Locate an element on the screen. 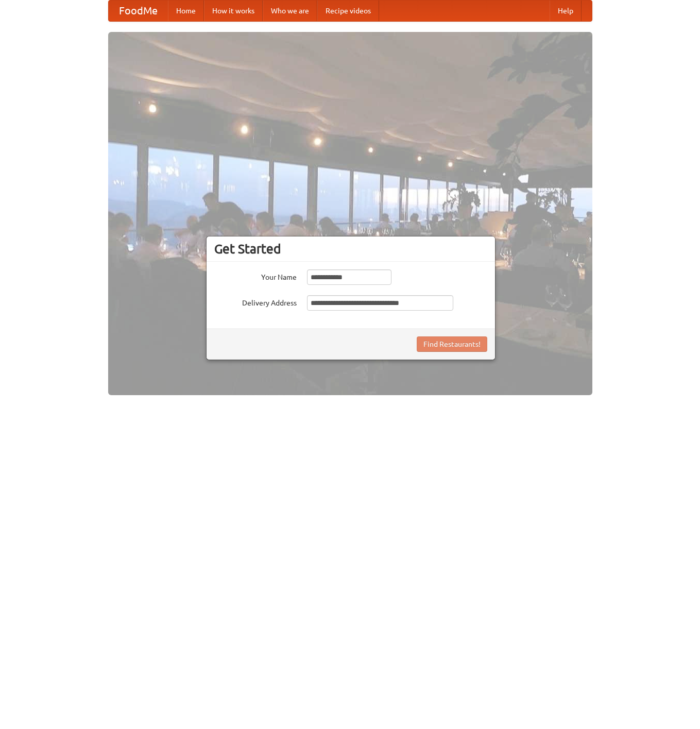 The height and width of the screenshot is (729, 700). a: Recipe videos is located at coordinates (348, 11).